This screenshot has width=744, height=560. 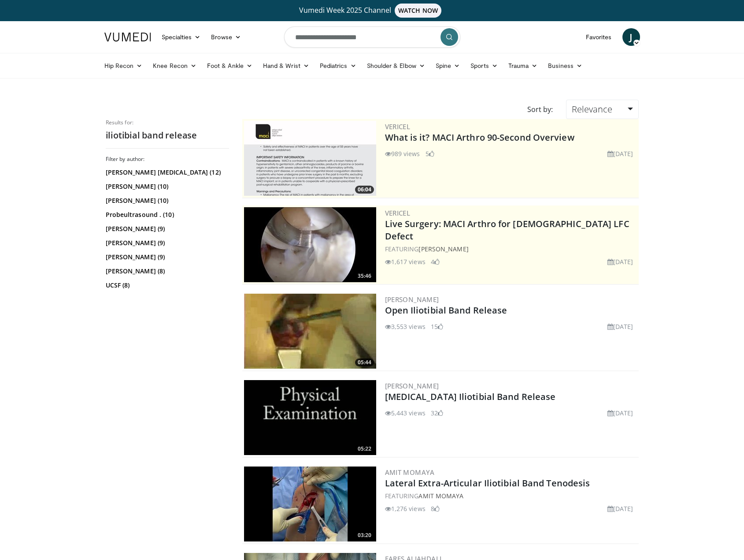 I want to click on a: 35:46, so click(x=311, y=245).